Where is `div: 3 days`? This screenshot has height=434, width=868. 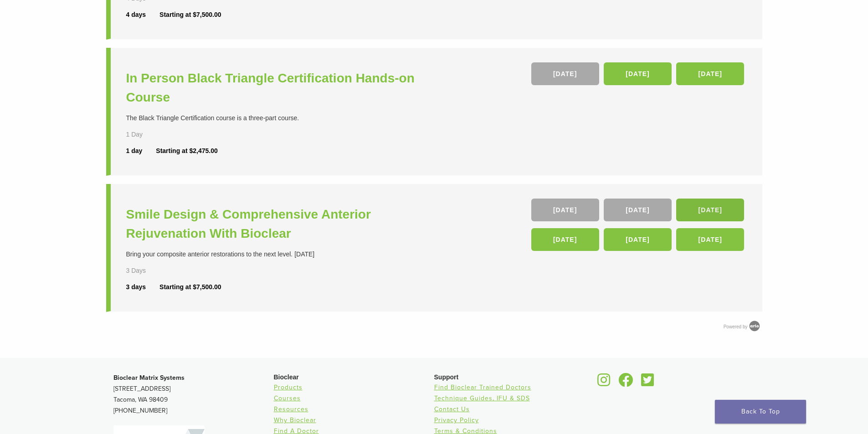
div: 3 days is located at coordinates (143, 287).